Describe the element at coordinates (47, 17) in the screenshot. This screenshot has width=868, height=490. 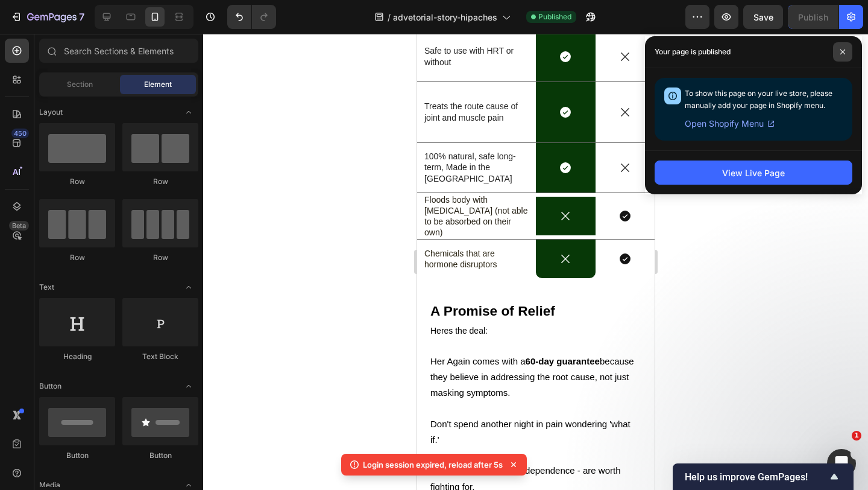
I see `button: 7` at that location.